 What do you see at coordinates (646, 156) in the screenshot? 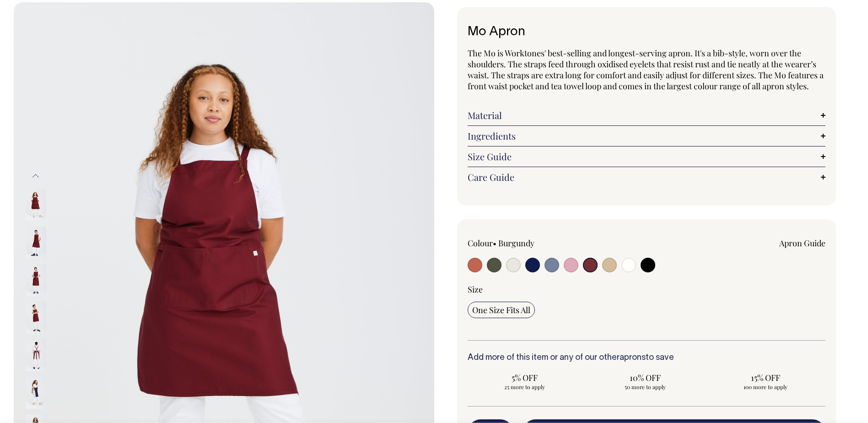
I see `a: Size Guide` at bounding box center [646, 156].